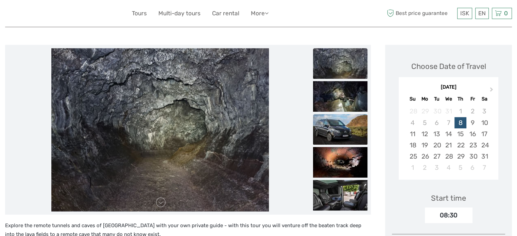 The height and width of the screenshot is (236, 517). What do you see at coordinates (465, 13) in the screenshot?
I see `span: ISK` at bounding box center [465, 13].